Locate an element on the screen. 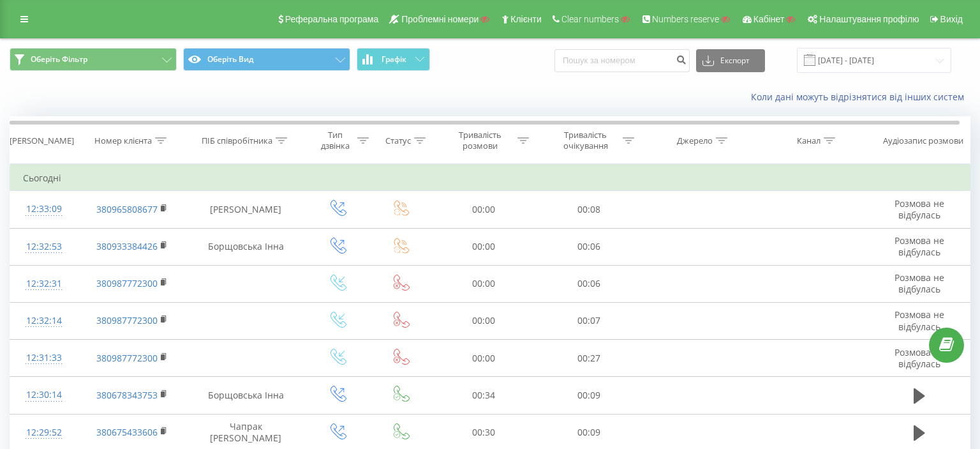 Image resolution: width=980 pixels, height=449 pixels. td: 00:09 is located at coordinates (589, 395).